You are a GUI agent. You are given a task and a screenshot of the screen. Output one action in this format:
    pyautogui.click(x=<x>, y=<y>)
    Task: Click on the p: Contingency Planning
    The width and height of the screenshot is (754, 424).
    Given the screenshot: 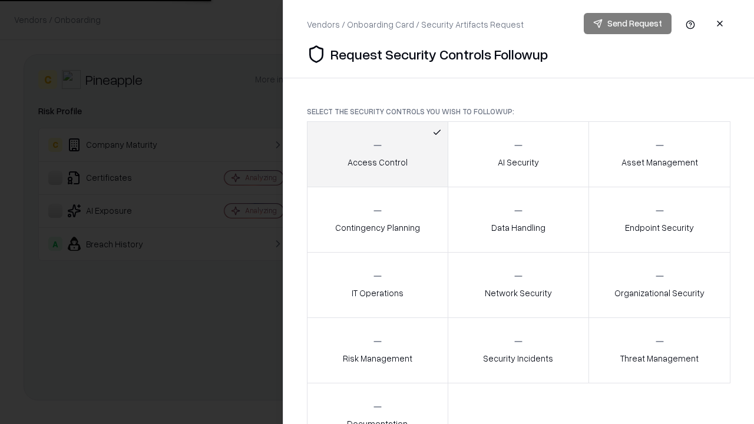 What is the action you would take?
    pyautogui.click(x=377, y=227)
    